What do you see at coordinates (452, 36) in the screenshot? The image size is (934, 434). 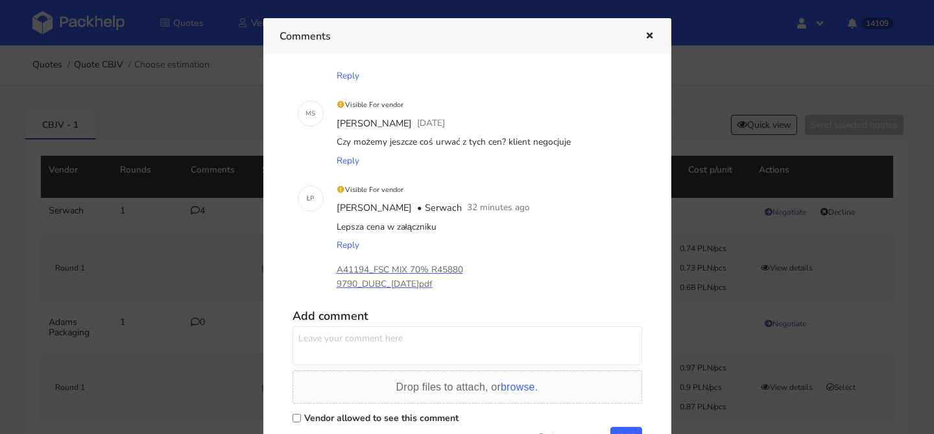 I see `h3: Comments` at bounding box center [452, 36].